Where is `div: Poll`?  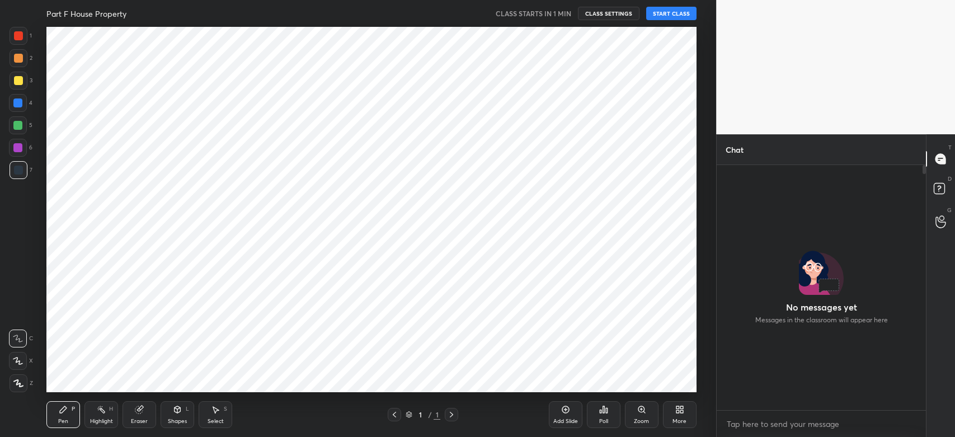 div: Poll is located at coordinates (603, 421).